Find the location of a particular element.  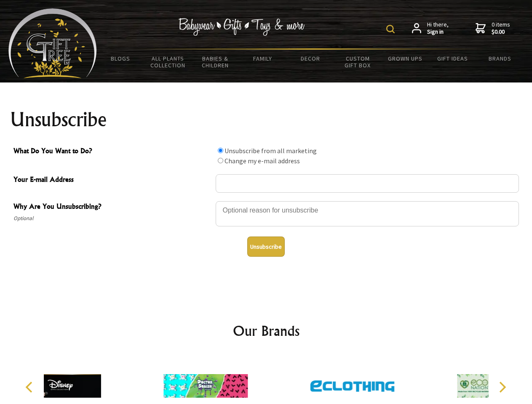

img: Babywear - Gifts - Toys & more is located at coordinates (242, 27).